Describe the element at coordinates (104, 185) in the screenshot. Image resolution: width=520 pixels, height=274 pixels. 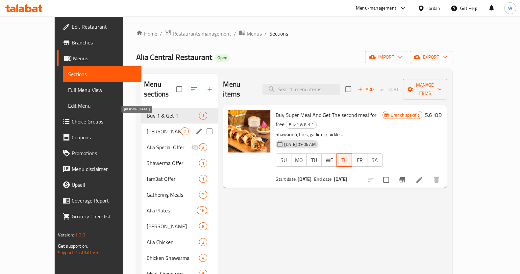
I see `span: Upsell` at that location.